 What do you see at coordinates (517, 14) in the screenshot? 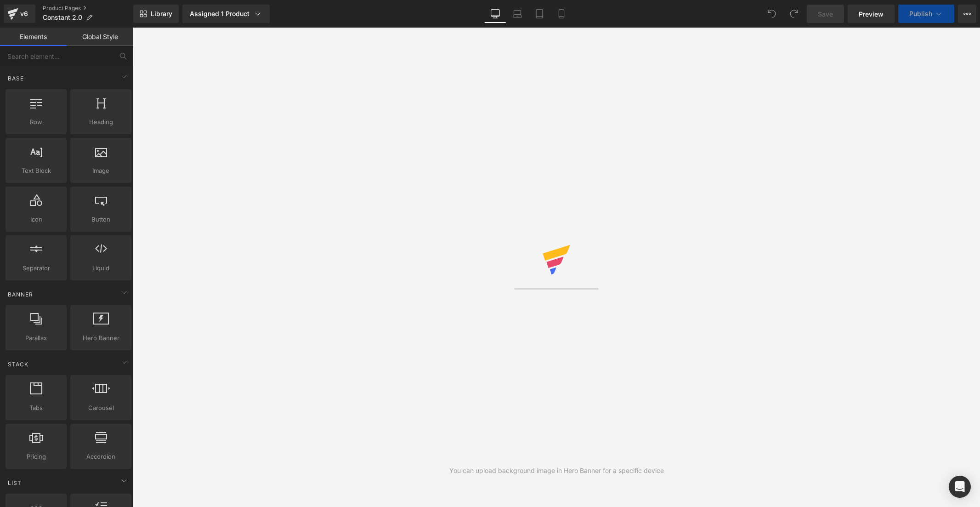
I see `a: Laptop` at bounding box center [517, 14].